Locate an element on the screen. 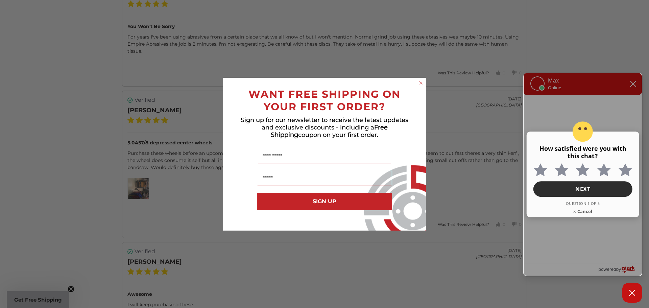 This screenshot has width=649, height=308. button: Close Chatbox is located at coordinates (632, 293).